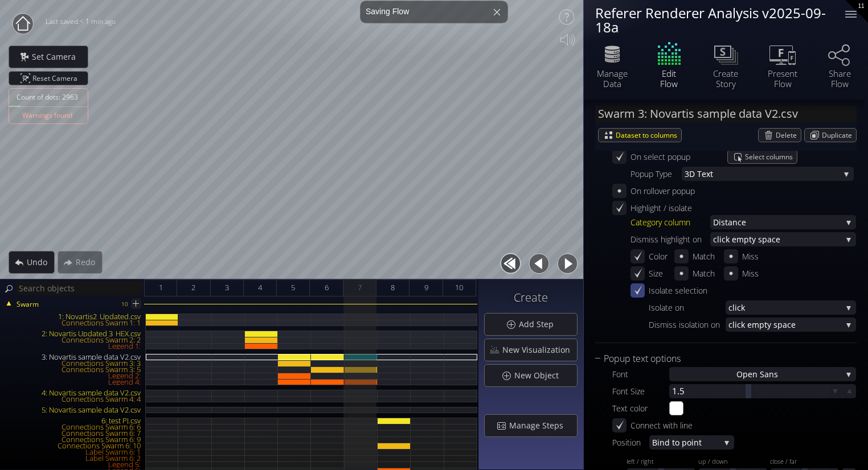  Describe the element at coordinates (73, 458) in the screenshot. I see `div: Label Swarm 6: 2` at that location.